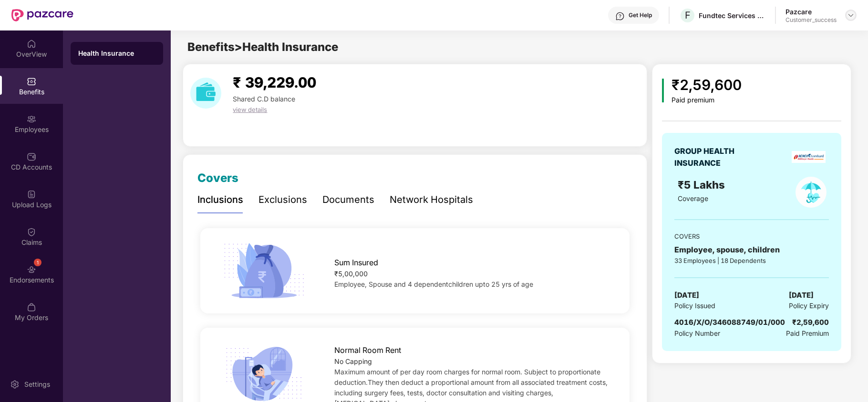  What do you see at coordinates (32, 44) in the screenshot?
I see `img: svg+xml;base64,PHN2ZyBpZD0iSG9tZSIgeG1sbnM9Imh0dHA6Ly93d3cudzMub3JnLzIwMDAvc3ZnIiB3aWR0aD0iMjAiIG...` at bounding box center [32, 44].